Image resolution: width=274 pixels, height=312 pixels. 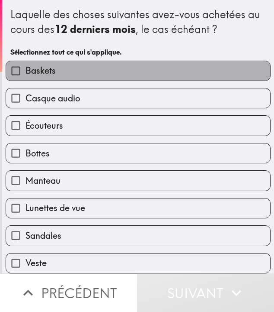 I want to click on span: Écouteurs, so click(x=44, y=126).